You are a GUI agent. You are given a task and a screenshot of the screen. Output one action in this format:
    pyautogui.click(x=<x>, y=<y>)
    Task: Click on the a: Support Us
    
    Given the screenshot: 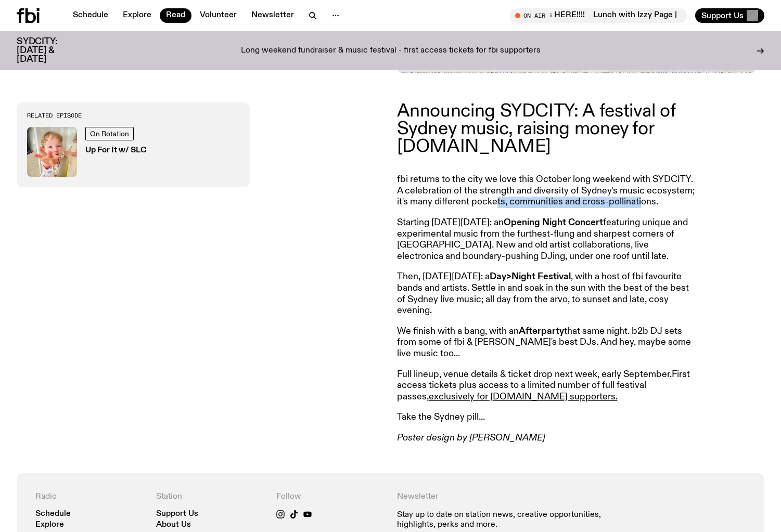 What is the action you would take?
    pyautogui.click(x=177, y=514)
    